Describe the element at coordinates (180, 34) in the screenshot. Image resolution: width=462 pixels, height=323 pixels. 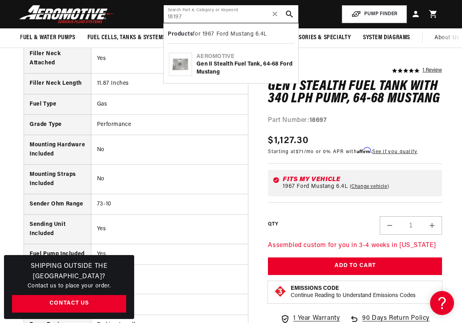
I see `b: Products` at that location.